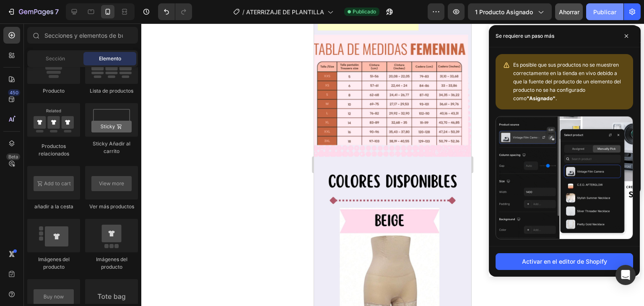  Describe the element at coordinates (605, 12) in the screenshot. I see `button: Publicar` at that location.